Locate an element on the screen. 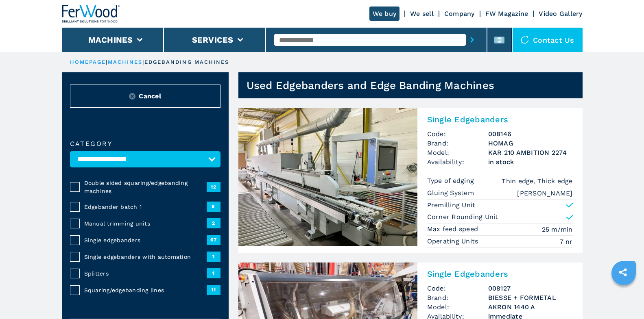  em: 25 m/min is located at coordinates (557, 230).